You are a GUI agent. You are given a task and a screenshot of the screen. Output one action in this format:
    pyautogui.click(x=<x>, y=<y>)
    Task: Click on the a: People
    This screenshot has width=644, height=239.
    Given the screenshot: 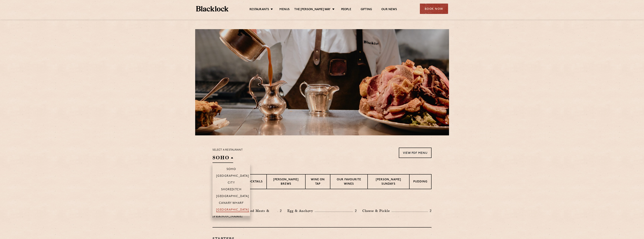 What is the action you would take?
    pyautogui.click(x=346, y=10)
    